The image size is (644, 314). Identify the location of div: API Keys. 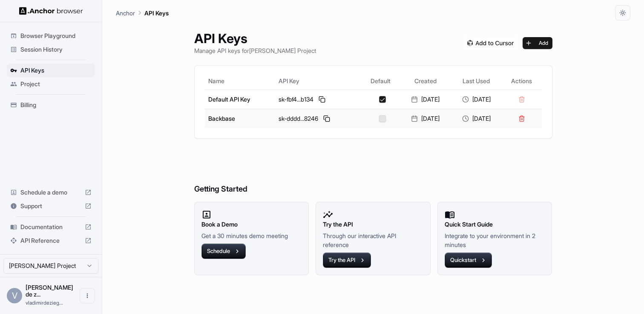
(50, 71).